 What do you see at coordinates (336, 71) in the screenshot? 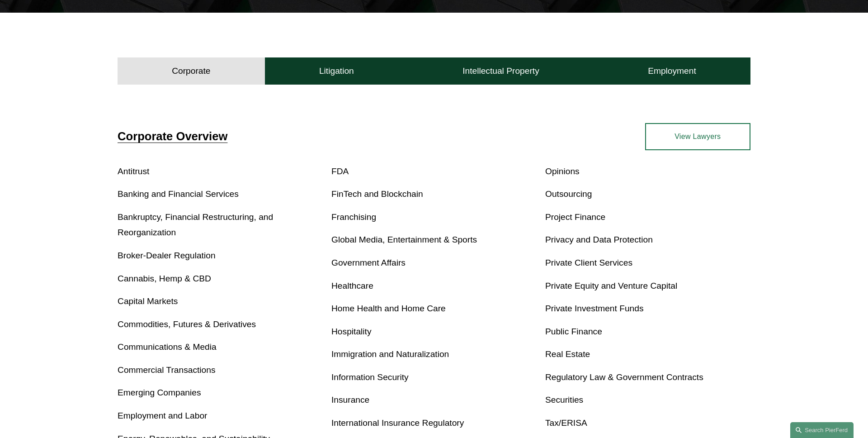
I see `h4: Litigation` at bounding box center [336, 71].